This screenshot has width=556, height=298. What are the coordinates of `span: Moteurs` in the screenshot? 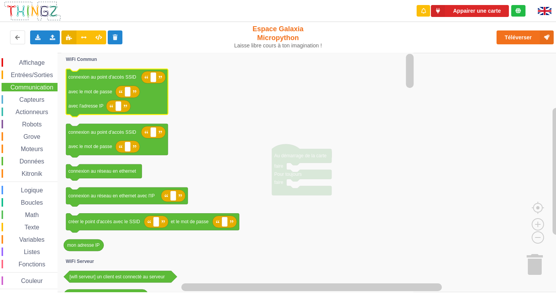 It's located at (32, 149).